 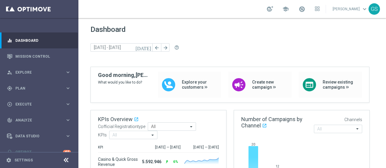 I want to click on span: keyboard_arrow_down, so click(x=364, y=9).